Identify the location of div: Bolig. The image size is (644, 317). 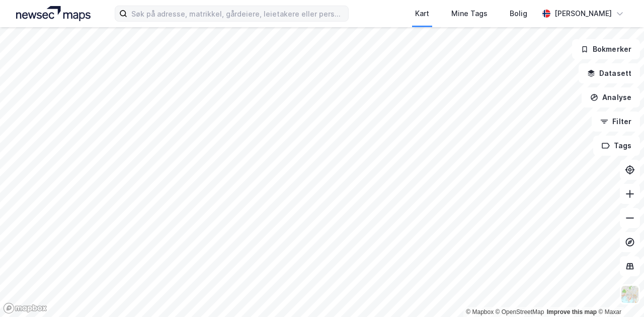
(518, 13).